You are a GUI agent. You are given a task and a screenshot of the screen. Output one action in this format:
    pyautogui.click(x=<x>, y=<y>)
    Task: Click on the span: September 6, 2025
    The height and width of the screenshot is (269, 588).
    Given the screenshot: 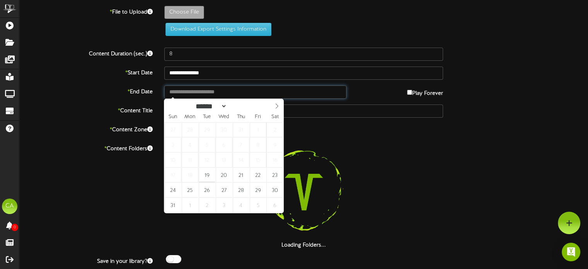 What is the action you would take?
    pyautogui.click(x=274, y=205)
    